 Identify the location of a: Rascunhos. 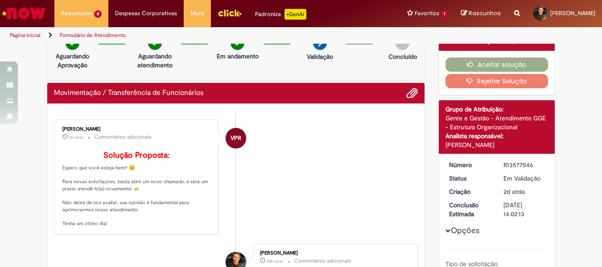
(480, 13).